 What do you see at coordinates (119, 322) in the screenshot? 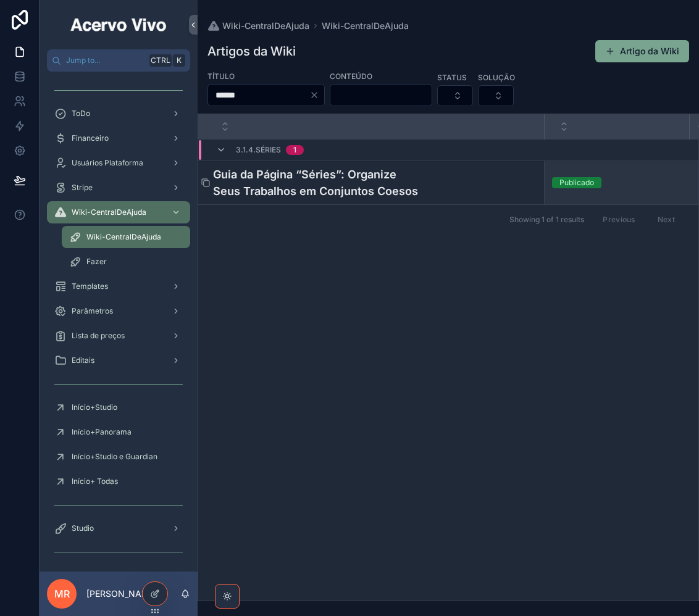
I see `div: scrollable content` at bounding box center [119, 322].